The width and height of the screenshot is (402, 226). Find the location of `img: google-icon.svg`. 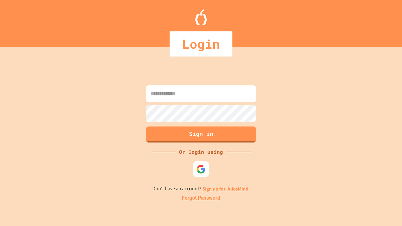

img: google-icon.svg is located at coordinates (201, 169).